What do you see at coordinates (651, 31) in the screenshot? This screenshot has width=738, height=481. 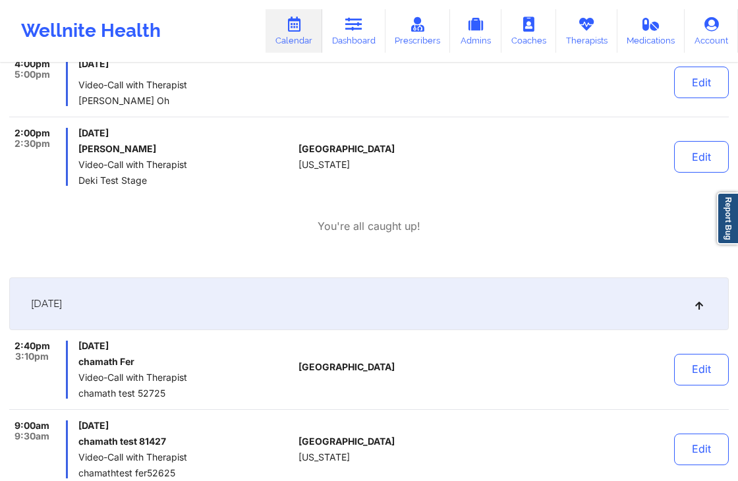 I see `a: Medications` at bounding box center [651, 31].